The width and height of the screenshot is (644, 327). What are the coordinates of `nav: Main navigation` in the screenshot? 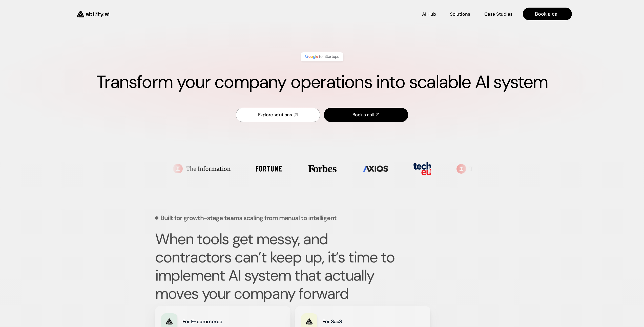 It's located at (344, 14).